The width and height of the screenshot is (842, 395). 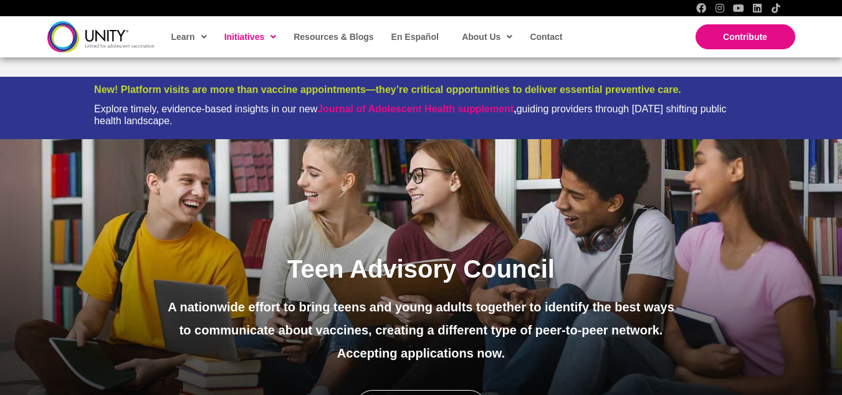 What do you see at coordinates (776, 8) in the screenshot?
I see `a: TikTok` at bounding box center [776, 8].